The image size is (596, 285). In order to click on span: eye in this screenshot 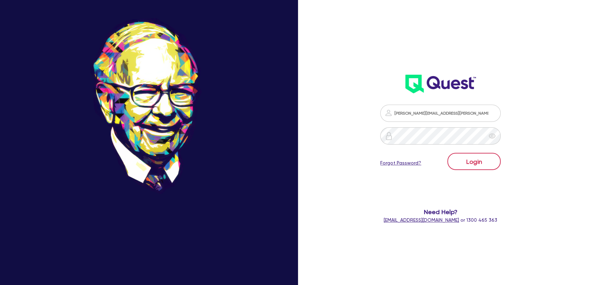, I will do `click(492, 136)`.